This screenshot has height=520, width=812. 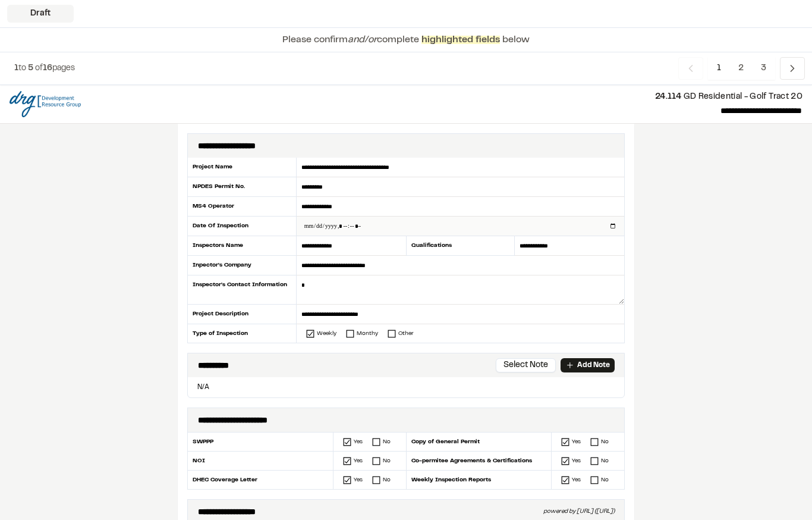 I want to click on span: 2, so click(x=740, y=69).